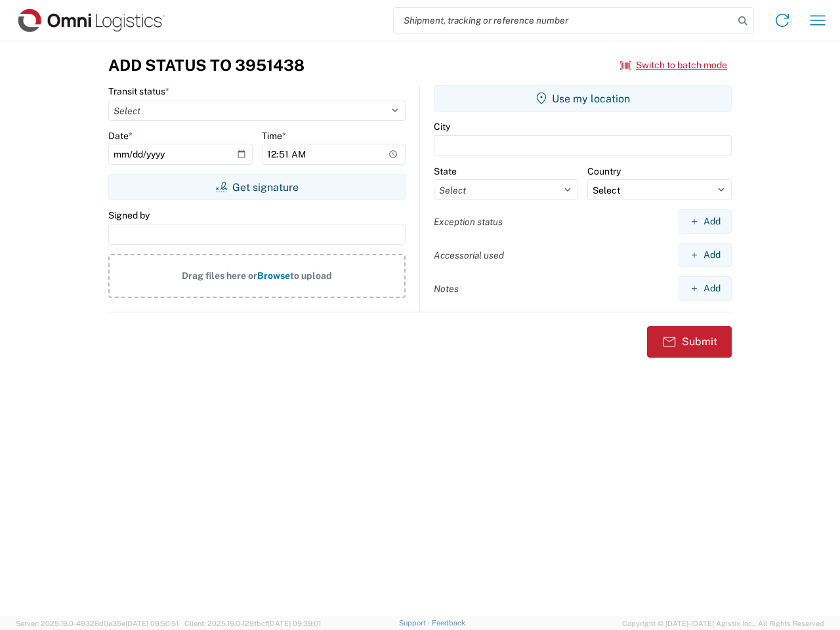 This screenshot has width=840, height=630. Describe the element at coordinates (273, 276) in the screenshot. I see `span: Browse` at that location.